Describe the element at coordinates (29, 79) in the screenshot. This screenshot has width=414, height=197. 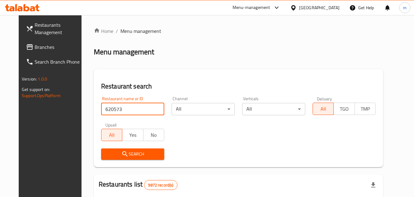
I see `span: Version:` at that location.